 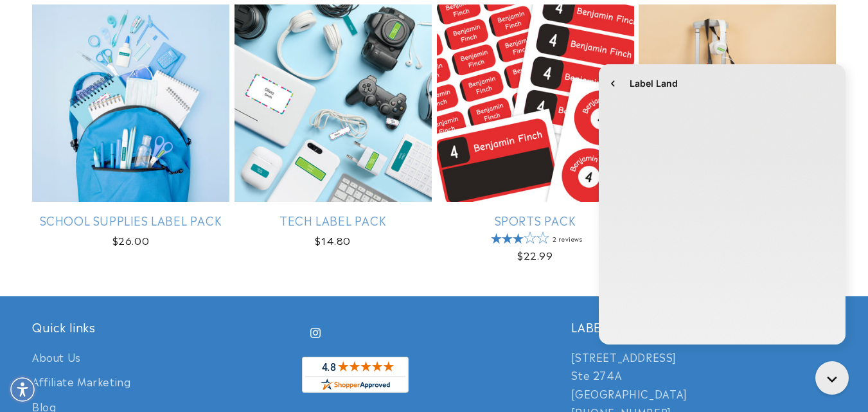 What do you see at coordinates (355, 375) in the screenshot?
I see `img: Customer Reviews` at bounding box center [355, 375].